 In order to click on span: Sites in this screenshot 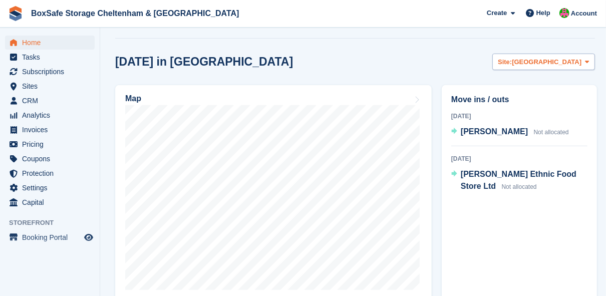, I will do `click(52, 86)`.